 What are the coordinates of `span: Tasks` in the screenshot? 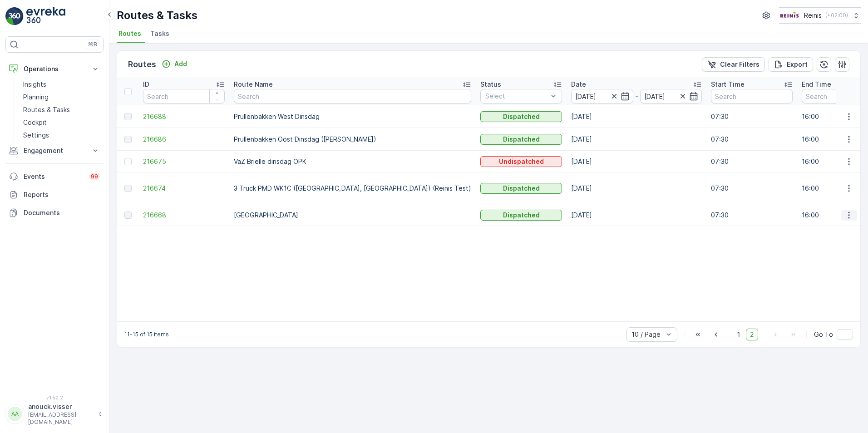 It's located at (160, 34).